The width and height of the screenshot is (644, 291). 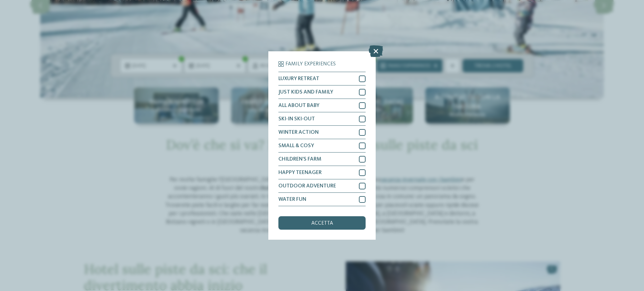 What do you see at coordinates (306, 92) in the screenshot?
I see `span: JUST KIDS AND FAMILY` at bounding box center [306, 92].